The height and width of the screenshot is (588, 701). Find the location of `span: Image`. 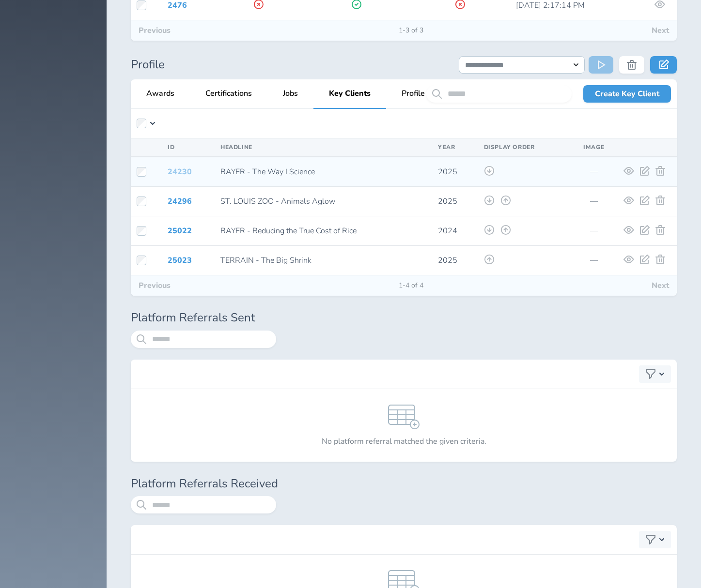

span: Image is located at coordinates (593, 147).